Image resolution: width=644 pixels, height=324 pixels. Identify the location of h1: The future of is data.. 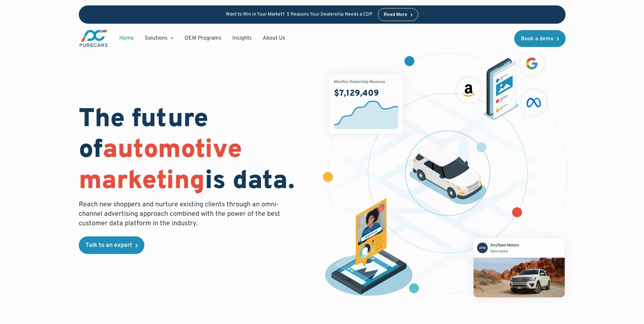
(197, 151).